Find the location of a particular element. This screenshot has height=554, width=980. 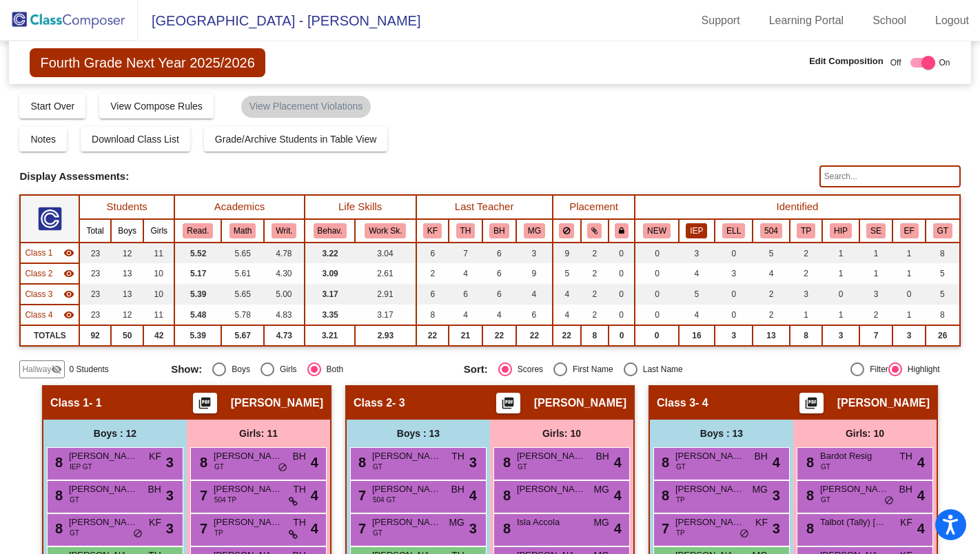

span: Fourth Grade Next Year 2025/2026 is located at coordinates (146, 63).